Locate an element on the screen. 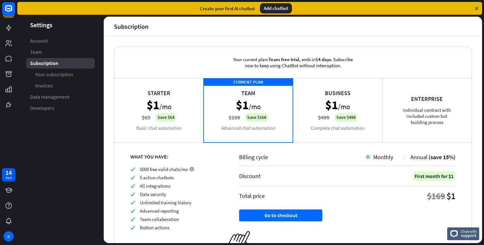  span: Your subscription is located at coordinates (54, 74).